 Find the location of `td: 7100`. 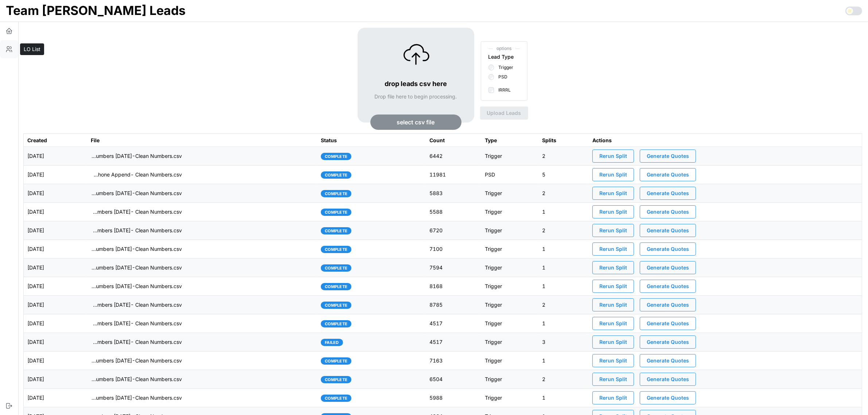

td: 7100 is located at coordinates (453, 249).